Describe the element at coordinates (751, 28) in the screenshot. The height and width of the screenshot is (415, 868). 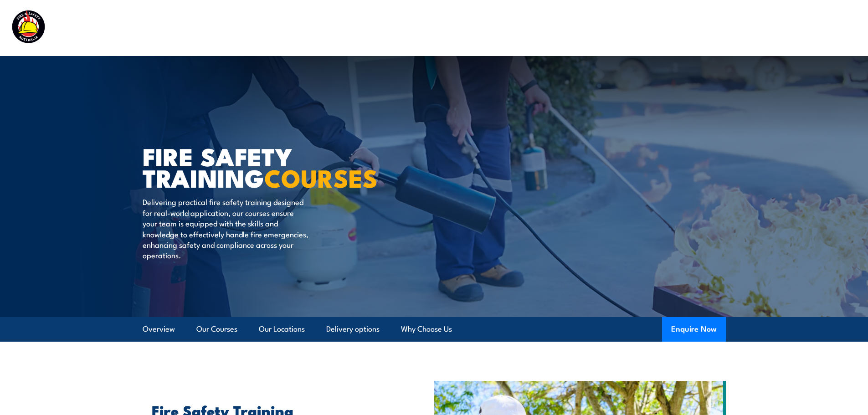
I see `a: Learner Portal` at that location.